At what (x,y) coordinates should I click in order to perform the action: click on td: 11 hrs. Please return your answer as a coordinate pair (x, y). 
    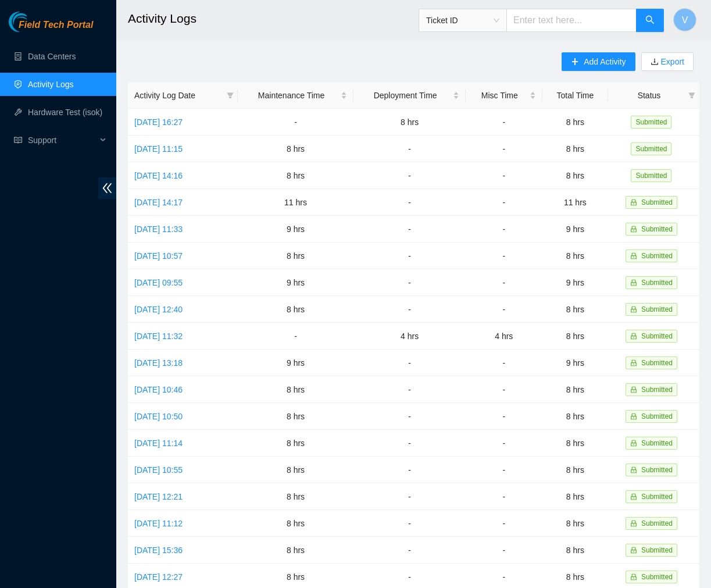
    Looking at the image, I should click on (296, 202).